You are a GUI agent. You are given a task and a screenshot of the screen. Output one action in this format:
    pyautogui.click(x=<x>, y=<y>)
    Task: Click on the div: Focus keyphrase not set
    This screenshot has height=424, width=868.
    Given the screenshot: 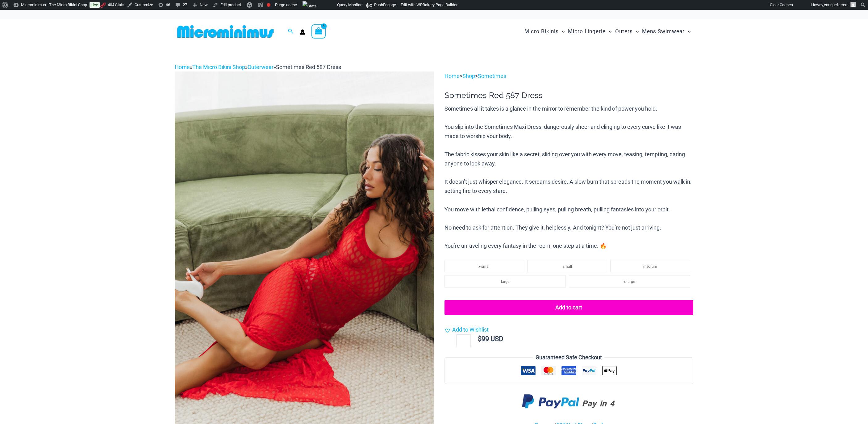 What is the action you would take?
    pyautogui.click(x=268, y=5)
    